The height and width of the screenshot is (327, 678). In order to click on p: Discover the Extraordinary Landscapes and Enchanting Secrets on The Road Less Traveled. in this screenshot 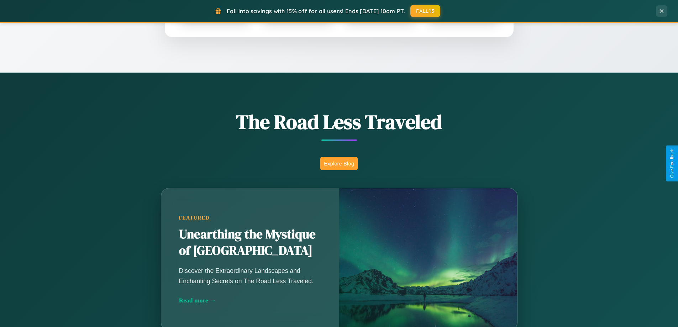, I will do `click(250, 276)`.